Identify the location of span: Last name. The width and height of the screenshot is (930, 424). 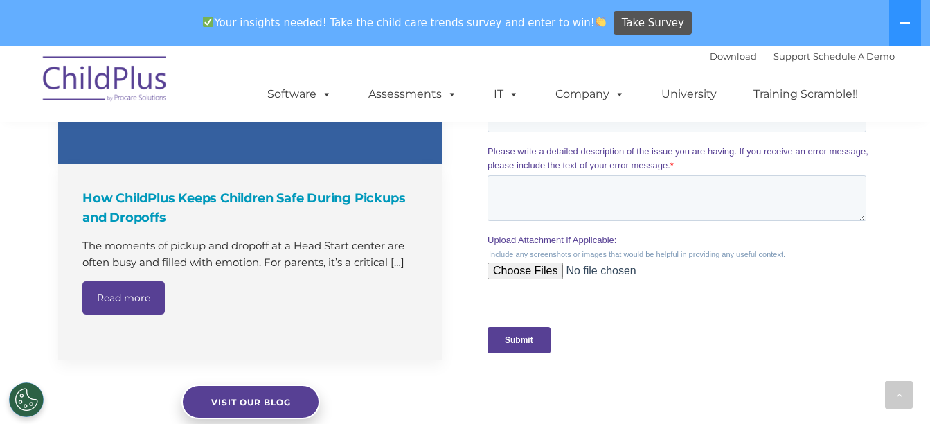
(213, 96).